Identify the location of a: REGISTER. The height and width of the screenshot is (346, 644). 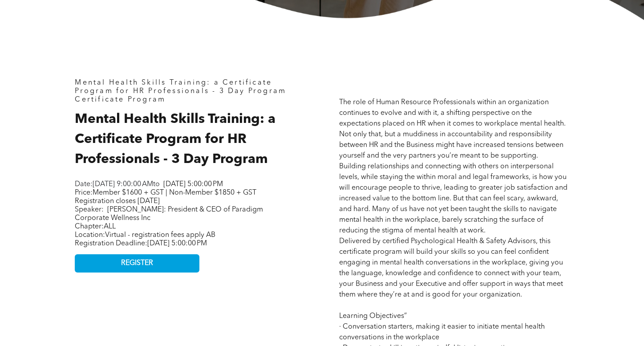
(137, 263).